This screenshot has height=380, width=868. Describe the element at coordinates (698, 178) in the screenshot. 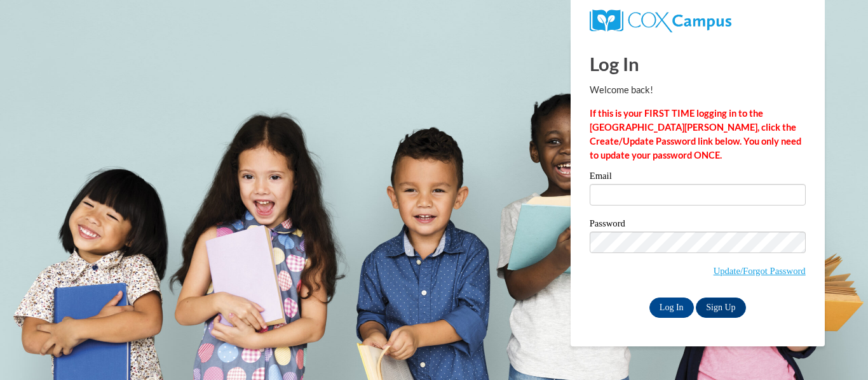

I see `label: Email` at that location.